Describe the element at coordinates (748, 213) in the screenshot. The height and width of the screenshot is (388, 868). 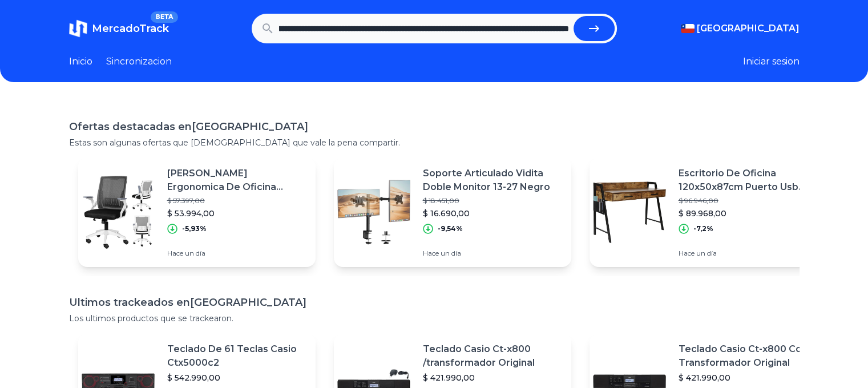
I see `p: $ 89.968,00` at that location.